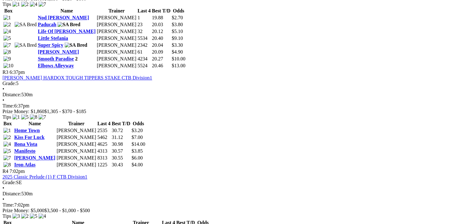 Image resolution: width=474 pixels, height=224 pixels. What do you see at coordinates (144, 59) in the screenshot?
I see `td: 4234` at bounding box center [144, 59].